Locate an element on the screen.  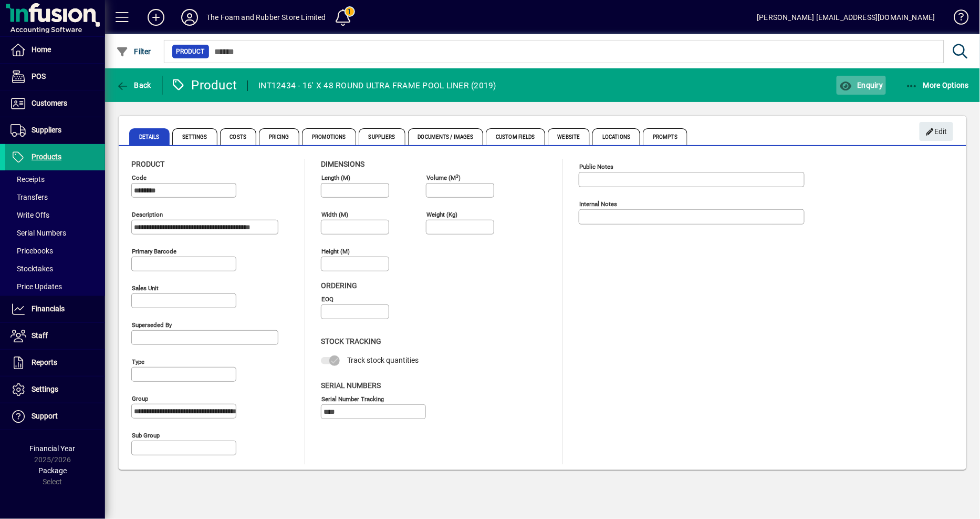
mat-label: Code is located at coordinates (139, 178).